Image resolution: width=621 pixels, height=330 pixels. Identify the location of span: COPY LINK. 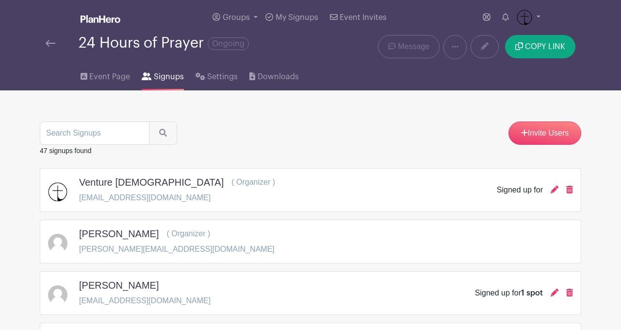
(545, 47).